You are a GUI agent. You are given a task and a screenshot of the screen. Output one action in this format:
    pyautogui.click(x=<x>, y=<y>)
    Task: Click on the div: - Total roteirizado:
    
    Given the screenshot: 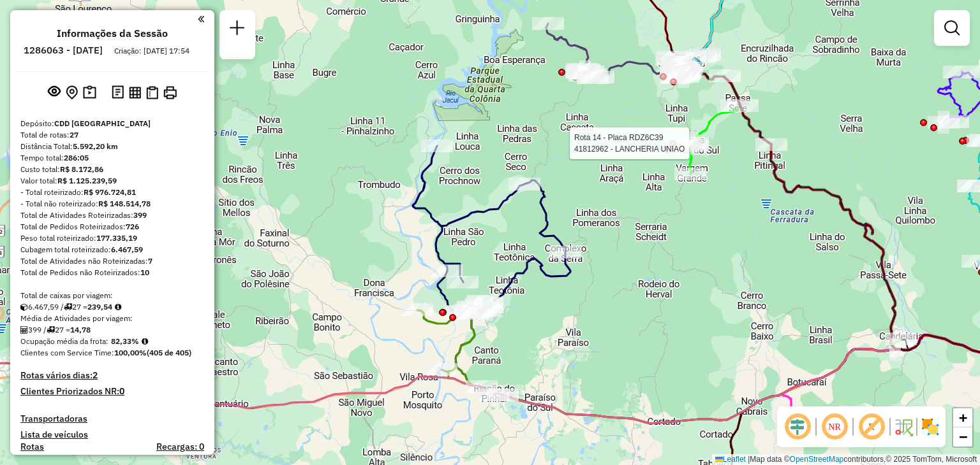 What is the action you would take?
    pyautogui.click(x=112, y=192)
    